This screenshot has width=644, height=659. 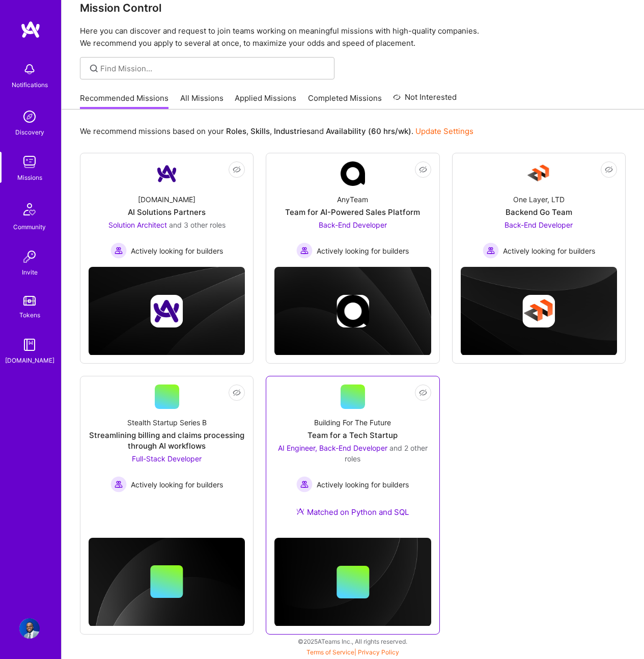 What do you see at coordinates (425, 100) in the screenshot?
I see `a: Not Interested` at bounding box center [425, 100].